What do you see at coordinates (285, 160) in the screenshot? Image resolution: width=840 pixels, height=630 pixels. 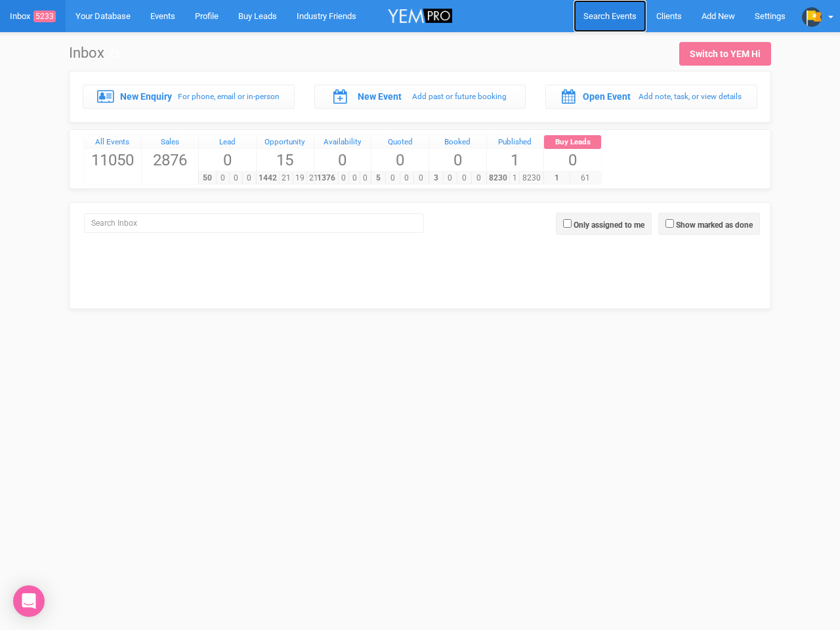 I see `span: 15` at bounding box center [285, 160].